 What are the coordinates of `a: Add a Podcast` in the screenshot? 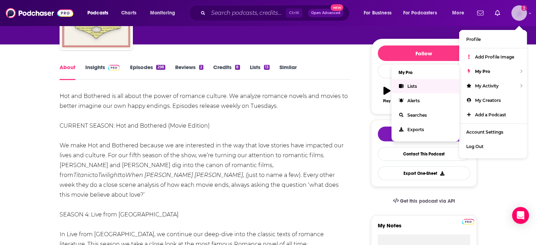 It's located at (493, 114).